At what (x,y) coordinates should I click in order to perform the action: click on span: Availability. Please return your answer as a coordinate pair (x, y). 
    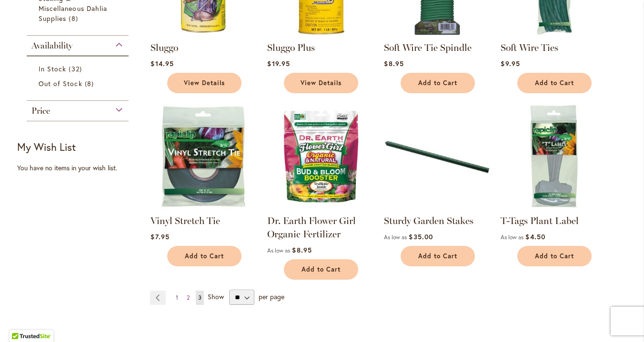
    Looking at the image, I should click on (52, 45).